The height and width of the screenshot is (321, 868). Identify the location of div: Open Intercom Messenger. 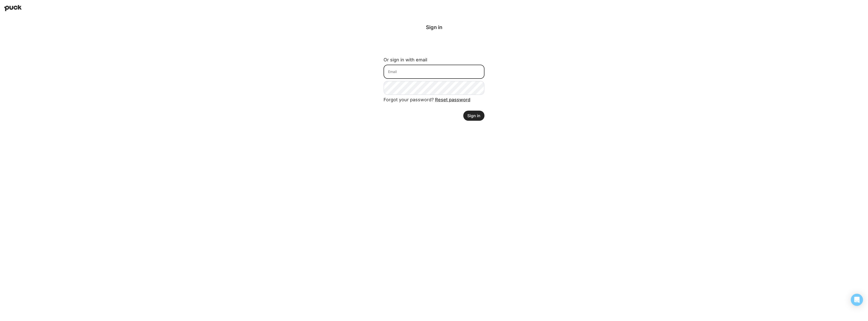
(857, 300).